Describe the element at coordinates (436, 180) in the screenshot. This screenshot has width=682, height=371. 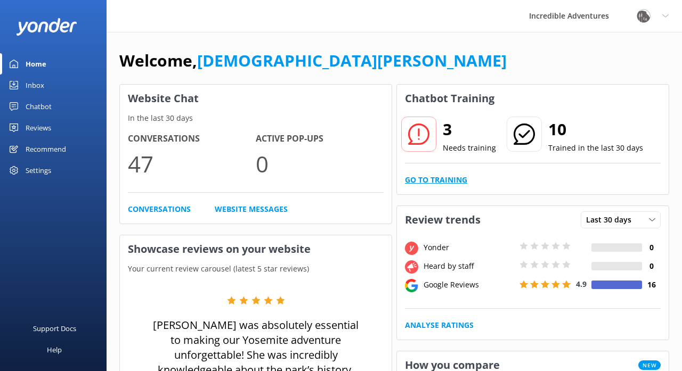
I see `a: Go to Training` at that location.